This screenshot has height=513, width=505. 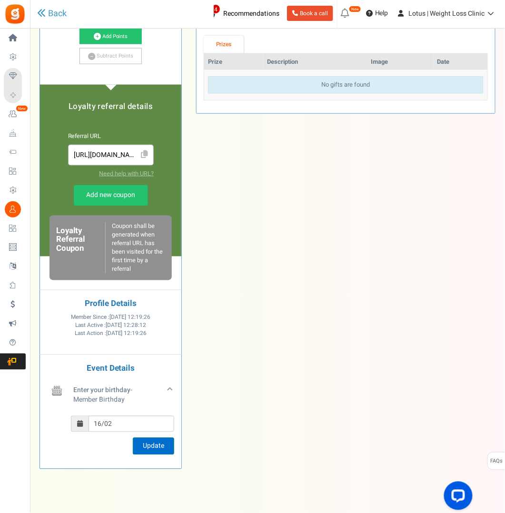 What do you see at coordinates (241, 13) in the screenshot?
I see `a: 4 Recommendations` at bounding box center [241, 13].